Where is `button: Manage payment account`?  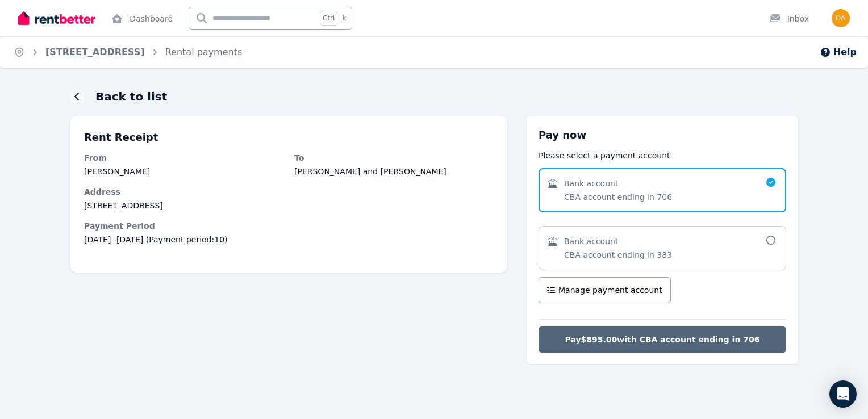 button: Manage payment account is located at coordinates (605, 290).